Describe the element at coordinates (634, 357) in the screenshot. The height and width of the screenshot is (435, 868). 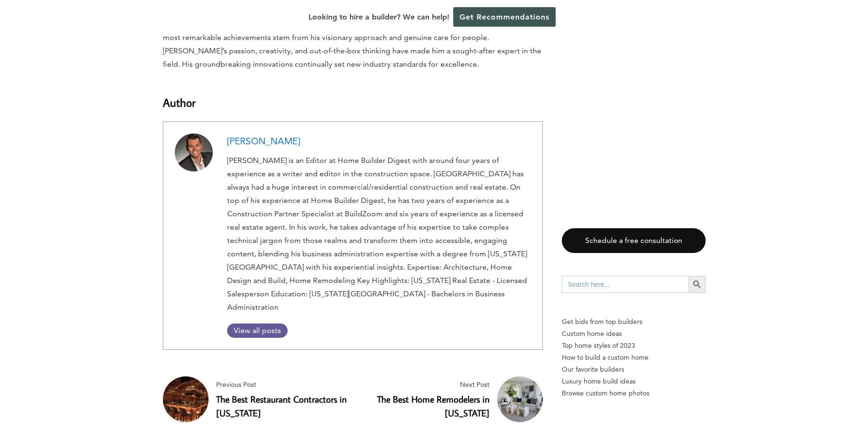
I see `p: How to build a custom home` at that location.